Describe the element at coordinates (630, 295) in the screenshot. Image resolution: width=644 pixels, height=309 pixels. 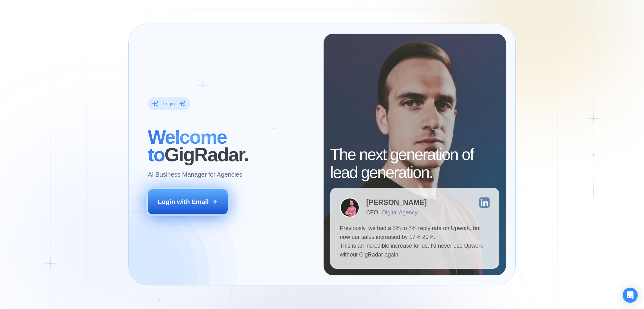
I see `div: Open Intercom Messenger` at that location.